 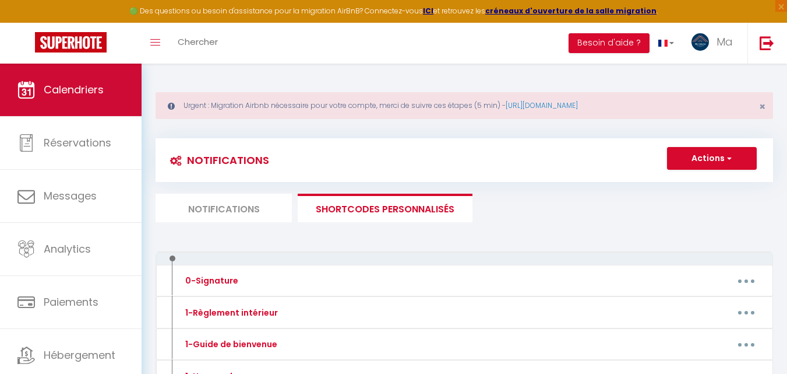 I want to click on strong: créneaux d'ouverture de la salle migration, so click(x=571, y=10).